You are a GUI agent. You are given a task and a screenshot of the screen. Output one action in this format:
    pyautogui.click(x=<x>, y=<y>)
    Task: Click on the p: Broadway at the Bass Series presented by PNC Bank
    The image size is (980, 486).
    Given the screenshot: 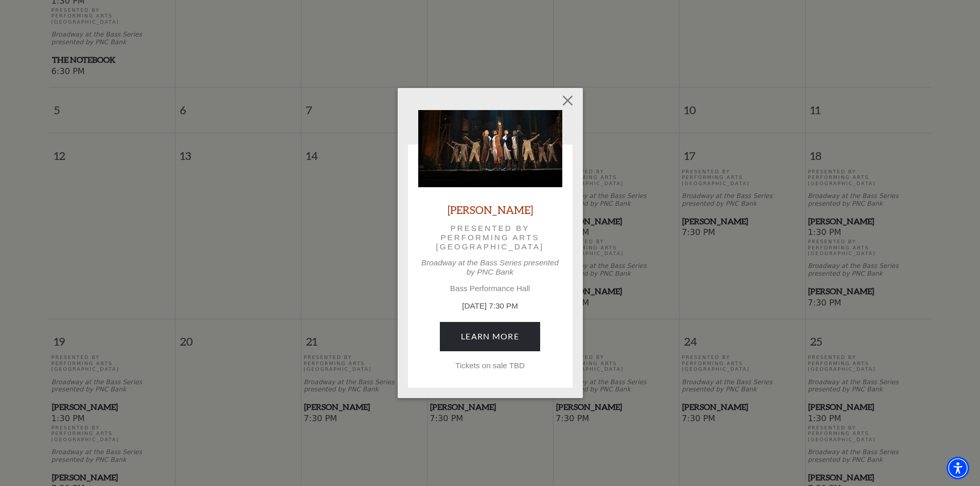 What is the action you would take?
    pyautogui.click(x=490, y=267)
    